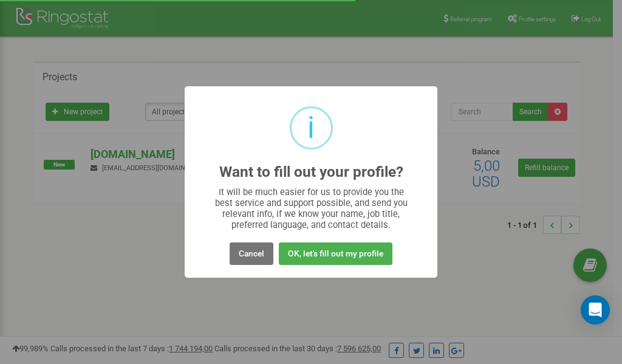  I want to click on div: It will be much easier for us to provide you the best service and support possible, and send you ..., so click(311, 208).